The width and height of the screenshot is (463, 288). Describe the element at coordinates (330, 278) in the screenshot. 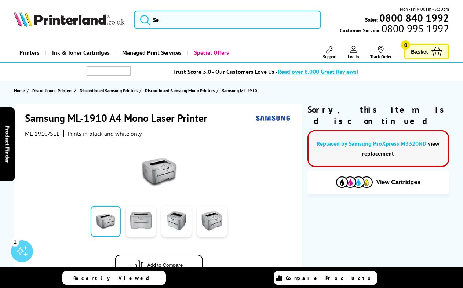

I see `span: Compare Products` at that location.